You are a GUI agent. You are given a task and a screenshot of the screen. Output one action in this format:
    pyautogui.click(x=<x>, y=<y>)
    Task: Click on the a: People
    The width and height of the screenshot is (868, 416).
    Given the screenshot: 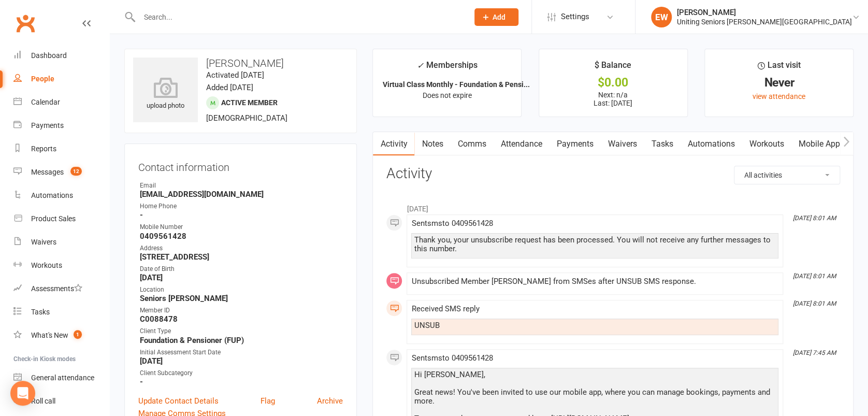 What is the action you would take?
    pyautogui.click(x=61, y=79)
    